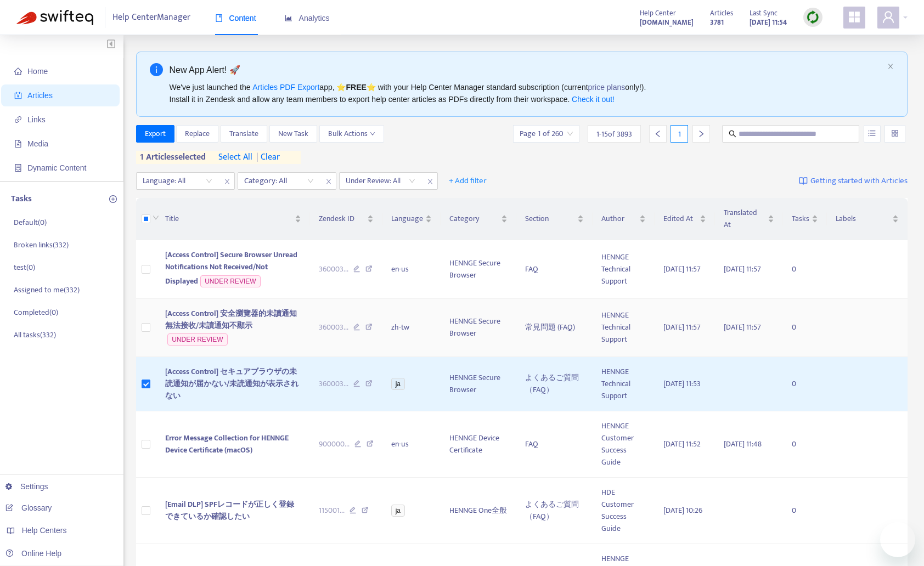  I want to click on a: Check it out!, so click(593, 100).